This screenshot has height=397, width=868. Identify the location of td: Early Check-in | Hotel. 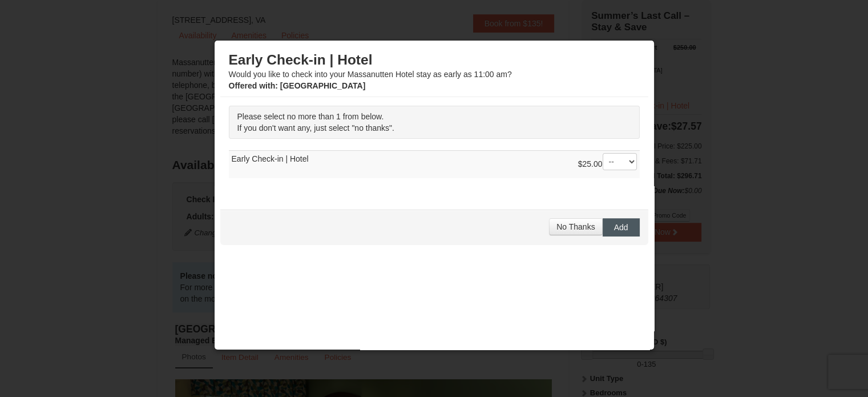
(434, 164).